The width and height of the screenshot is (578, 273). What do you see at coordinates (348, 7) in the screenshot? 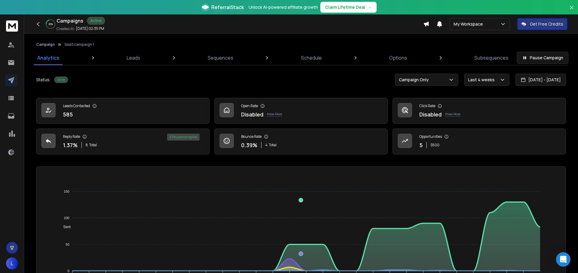
I see `button: Claim Lifetime Deal→` at bounding box center [348, 7].